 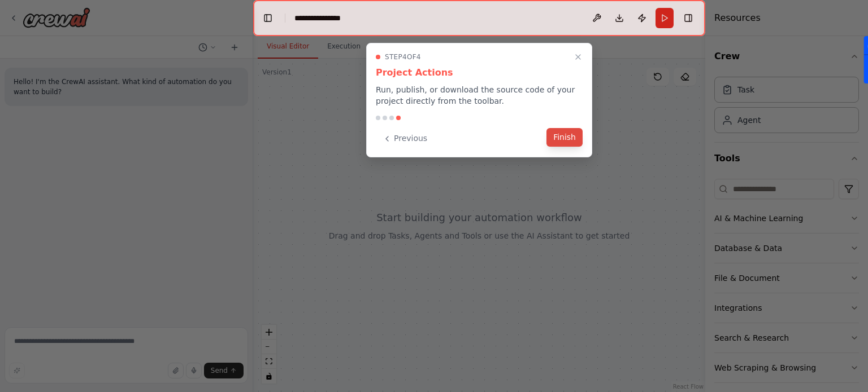 What do you see at coordinates (403, 57) in the screenshot?
I see `span: Step 4 of 4` at bounding box center [403, 57].